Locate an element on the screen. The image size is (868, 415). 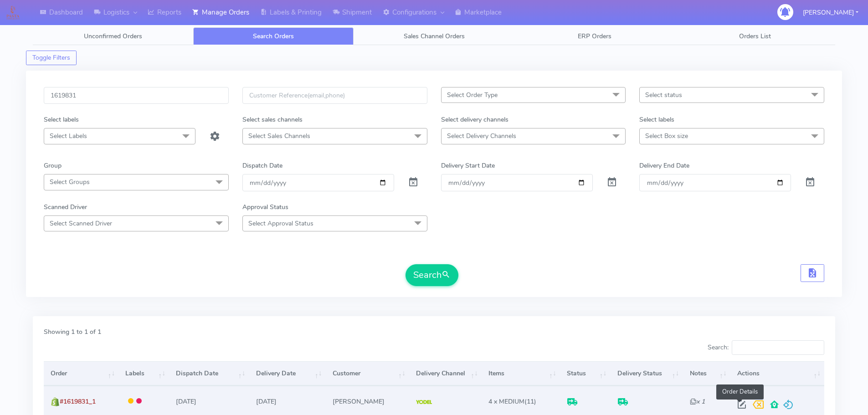
th: Delivery Date: activate to sort column ascending is located at coordinates (288, 373).